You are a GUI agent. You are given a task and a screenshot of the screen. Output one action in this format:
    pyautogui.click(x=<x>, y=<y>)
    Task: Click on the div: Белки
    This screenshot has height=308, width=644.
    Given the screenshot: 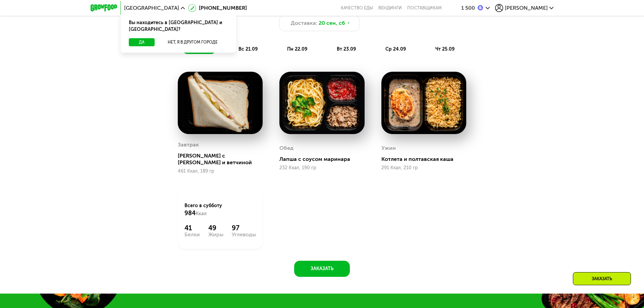 What is the action you would take?
    pyautogui.click(x=192, y=234)
    